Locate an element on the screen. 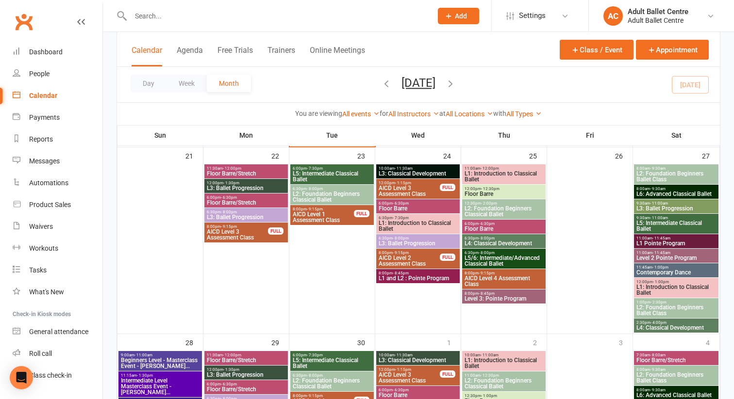 Image resolution: width=734 pixels, height=399 pixels. div: 24 is located at coordinates (452, 155).